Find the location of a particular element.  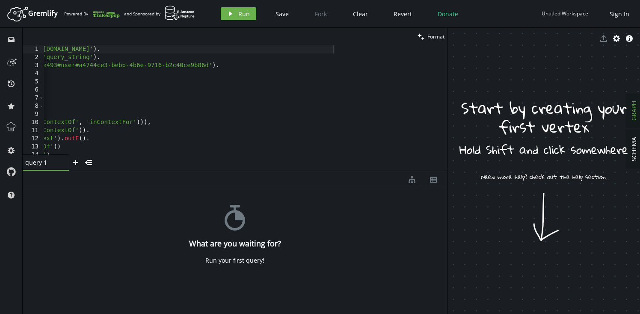

div: and Sponsored by is located at coordinates (160, 14).